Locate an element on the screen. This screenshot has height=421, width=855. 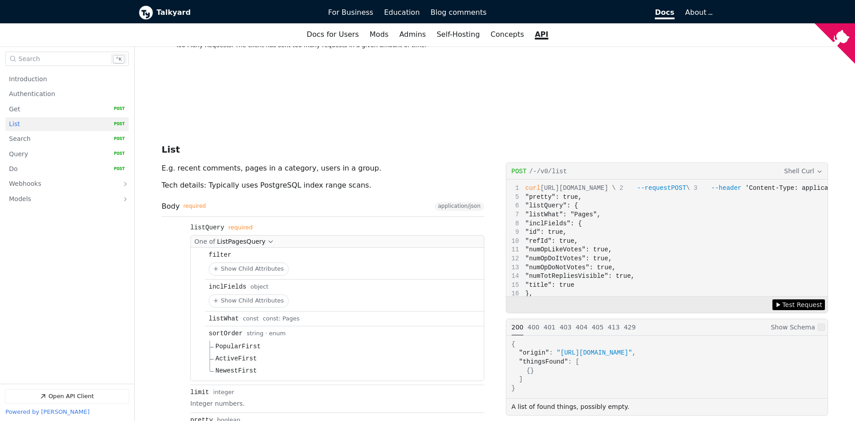
span: curl is located at coordinates (532, 188).